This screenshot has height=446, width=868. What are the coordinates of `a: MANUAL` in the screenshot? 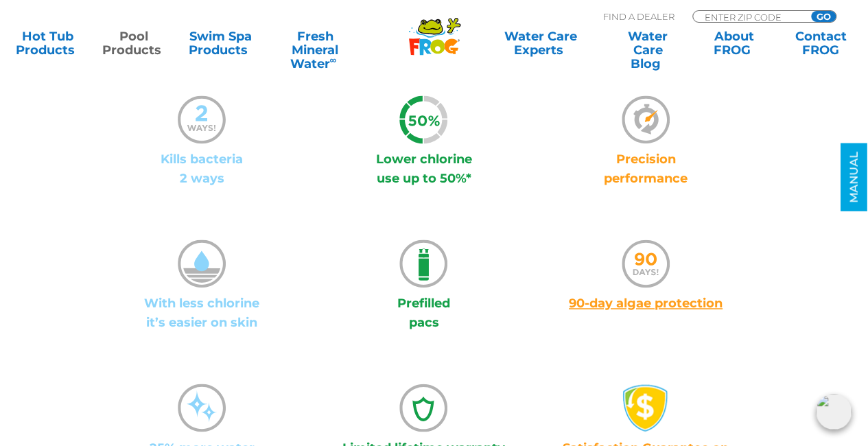 It's located at (854, 177).